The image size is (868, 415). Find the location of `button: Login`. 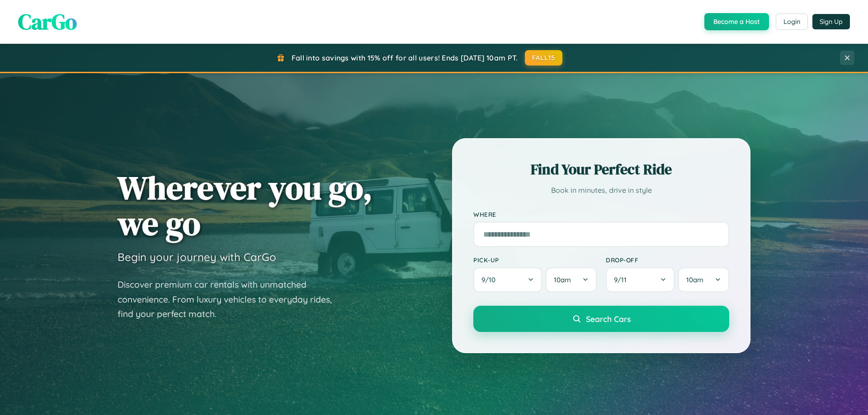

button: Login is located at coordinates (791, 22).